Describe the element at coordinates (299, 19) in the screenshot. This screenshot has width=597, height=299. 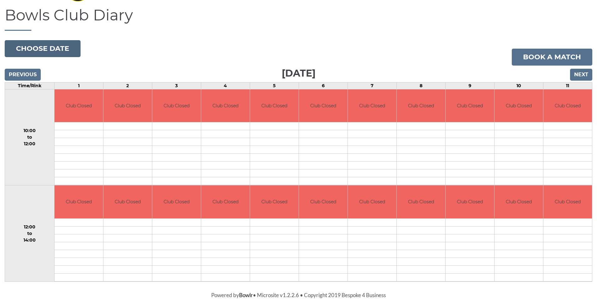
I see `h1: Bowls Club Diary` at that location.